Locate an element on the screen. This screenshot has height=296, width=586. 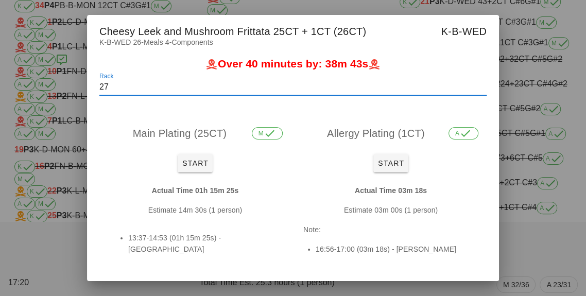
span: M is located at coordinates (267, 133).